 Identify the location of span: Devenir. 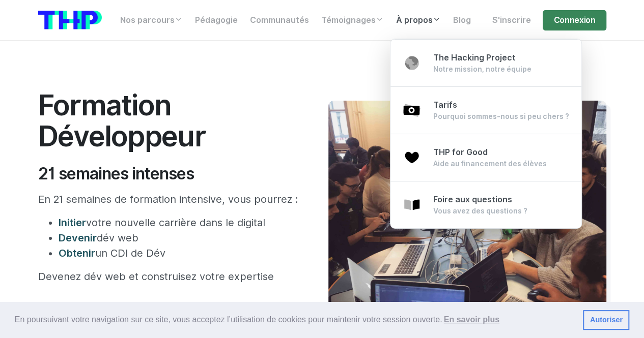
(78, 238).